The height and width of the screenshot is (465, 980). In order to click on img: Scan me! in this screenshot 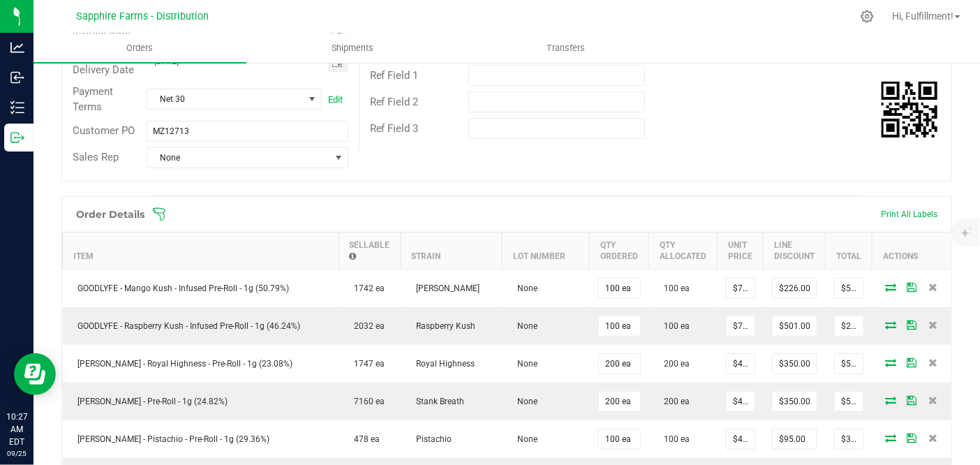, I will do `click(909, 109)`.